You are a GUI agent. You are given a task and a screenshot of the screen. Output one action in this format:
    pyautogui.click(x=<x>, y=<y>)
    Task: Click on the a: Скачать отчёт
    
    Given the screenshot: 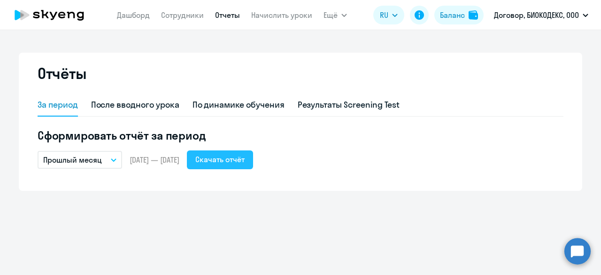 What is the action you would take?
    pyautogui.click(x=220, y=160)
    